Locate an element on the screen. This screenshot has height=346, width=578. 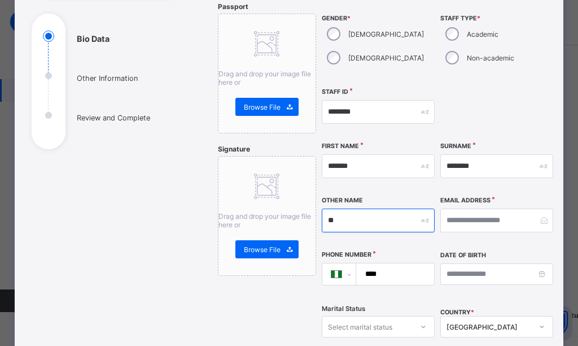
span: COUNTRY is located at coordinates (457, 312).